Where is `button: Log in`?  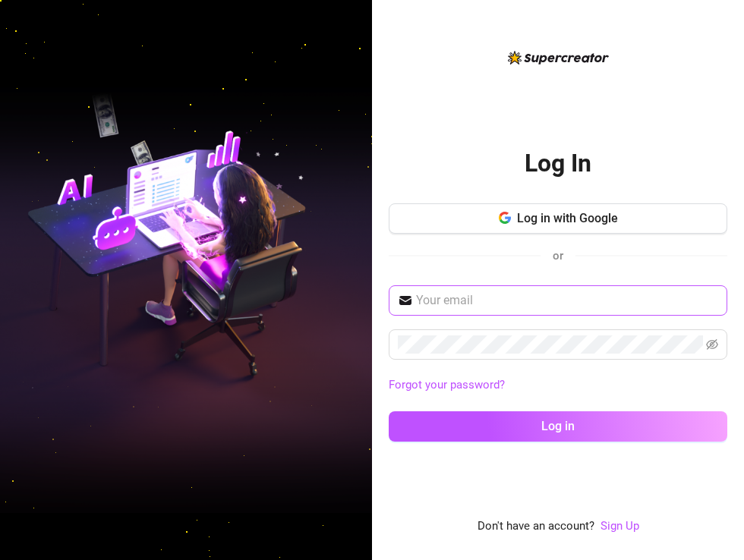 button: Log in is located at coordinates (558, 426).